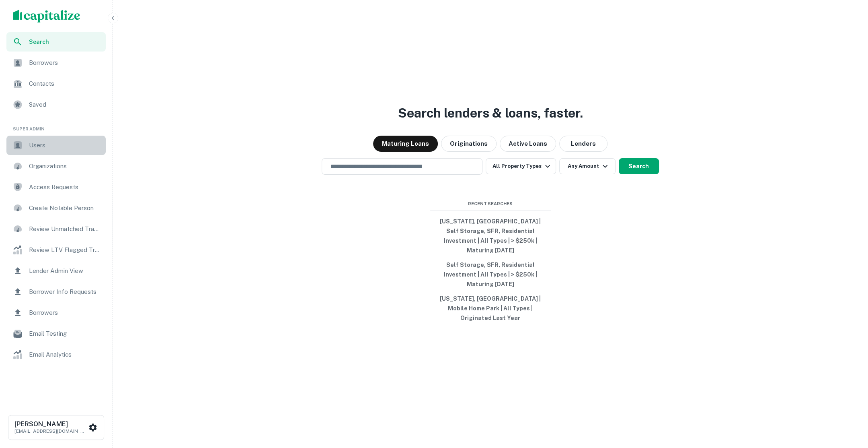 Image resolution: width=868 pixels, height=448 pixels. Describe the element at coordinates (56, 229) in the screenshot. I see `a: Review Unmatched Transactions` at that location.